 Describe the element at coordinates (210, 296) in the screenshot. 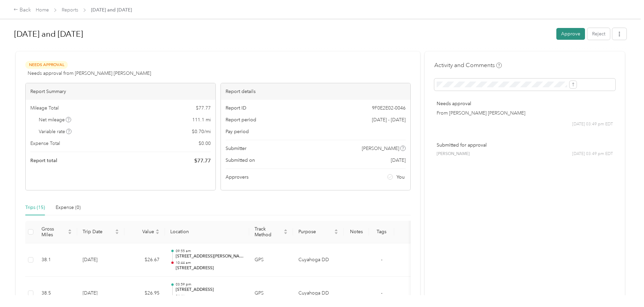

I see `p: 04:46 pm` at that location.